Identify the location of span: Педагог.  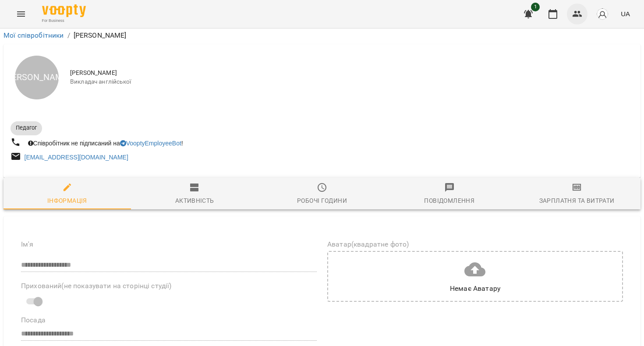
(26, 128).